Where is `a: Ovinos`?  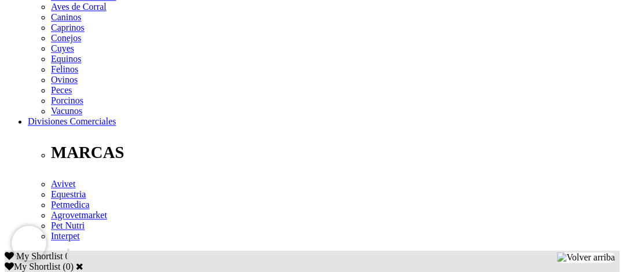 a: Ovinos is located at coordinates (64, 79).